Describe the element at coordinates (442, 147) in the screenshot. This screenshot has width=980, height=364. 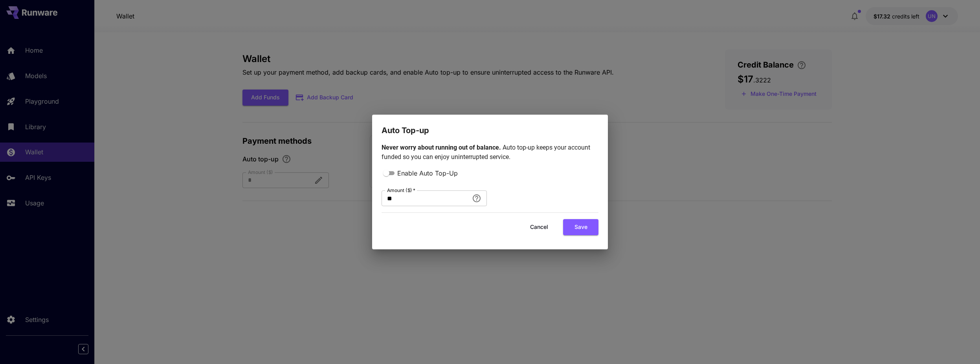
I see `span: Never worry about running out of balance.` at that location.